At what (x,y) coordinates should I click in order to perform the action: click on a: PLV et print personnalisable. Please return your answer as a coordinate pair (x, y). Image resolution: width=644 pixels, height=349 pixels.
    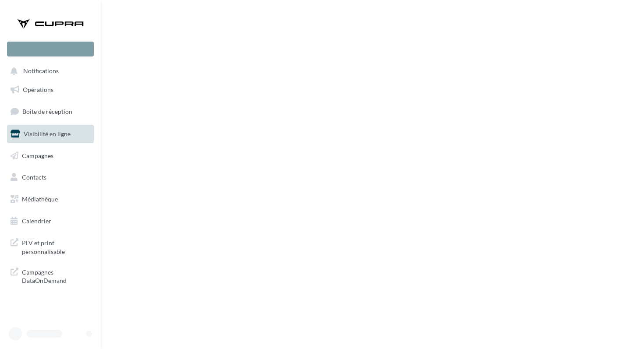
    Looking at the image, I should click on (51, 246).